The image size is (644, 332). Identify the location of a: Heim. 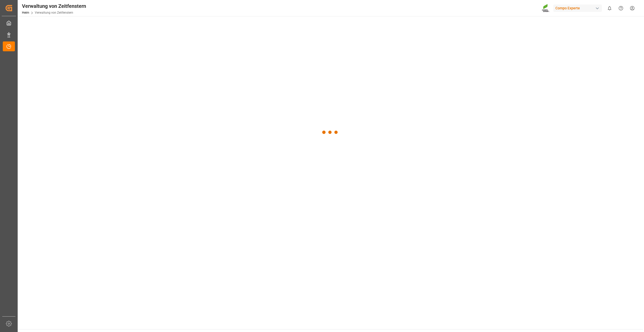
(25, 12).